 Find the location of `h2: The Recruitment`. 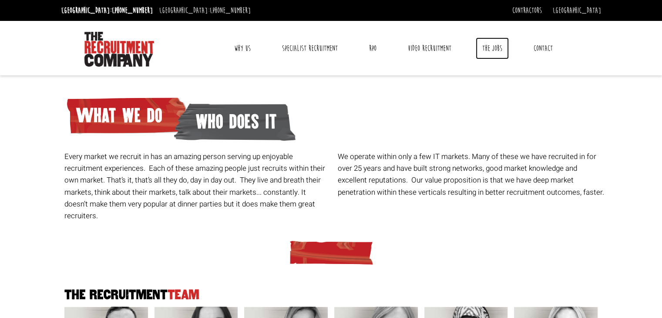

h2: The Recruitment is located at coordinates (331, 295).